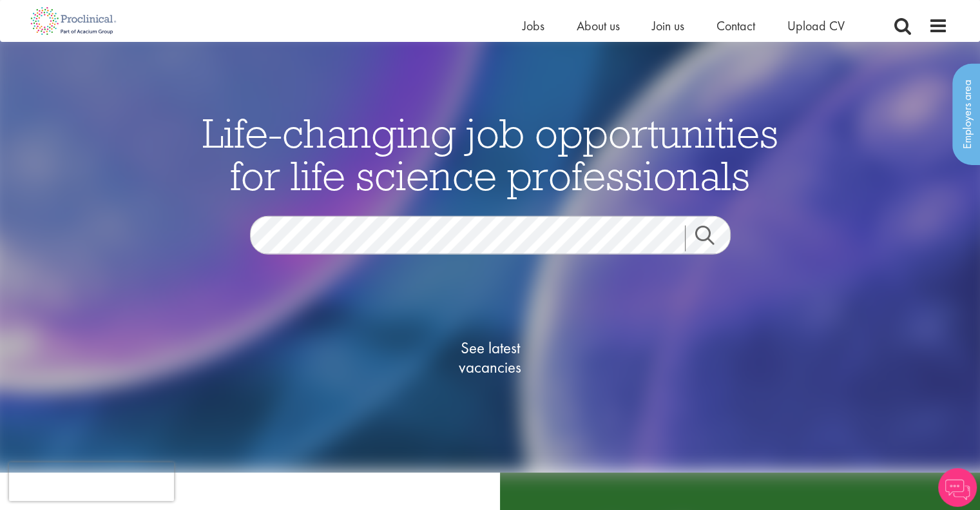  What do you see at coordinates (491, 154) in the screenshot?
I see `span: Life-changing job opportunities for life science professionals` at bounding box center [491, 154].